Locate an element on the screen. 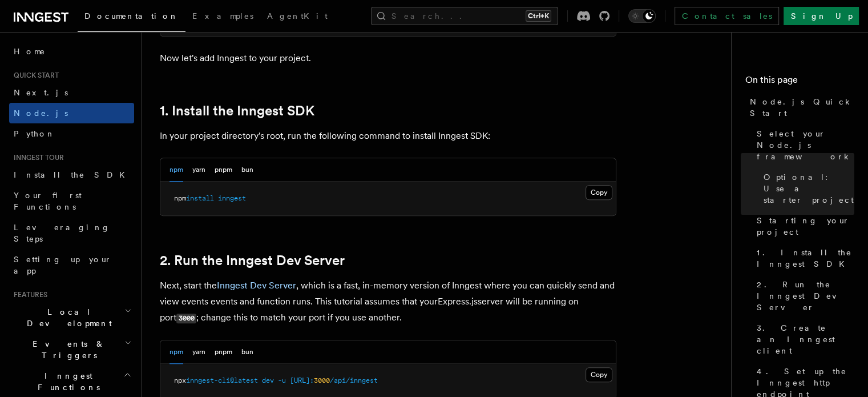 This screenshot has width=868, height=397. span: 3. Create an Inngest client is located at coordinates (806, 339).